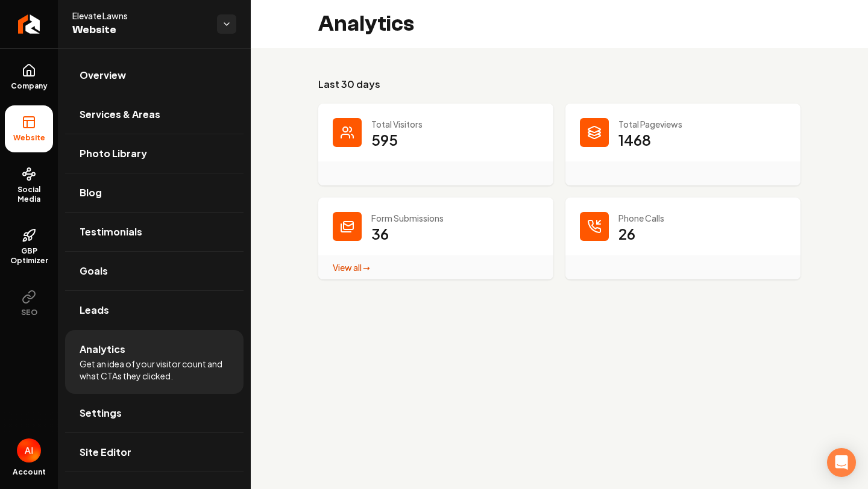 This screenshot has height=489, width=868. I want to click on h3: Last 30 days, so click(559, 84).